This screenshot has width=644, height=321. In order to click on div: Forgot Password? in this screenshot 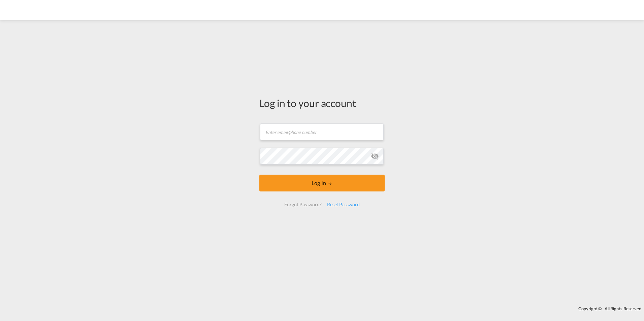, I will do `click(303, 205)`.